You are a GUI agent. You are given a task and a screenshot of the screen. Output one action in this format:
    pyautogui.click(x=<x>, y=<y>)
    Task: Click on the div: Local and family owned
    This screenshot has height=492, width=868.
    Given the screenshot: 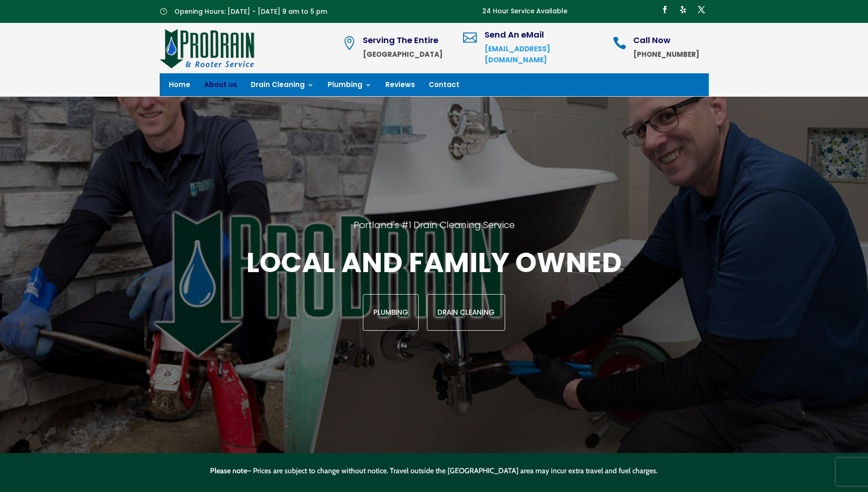 What is the action you would take?
    pyautogui.click(x=434, y=287)
    